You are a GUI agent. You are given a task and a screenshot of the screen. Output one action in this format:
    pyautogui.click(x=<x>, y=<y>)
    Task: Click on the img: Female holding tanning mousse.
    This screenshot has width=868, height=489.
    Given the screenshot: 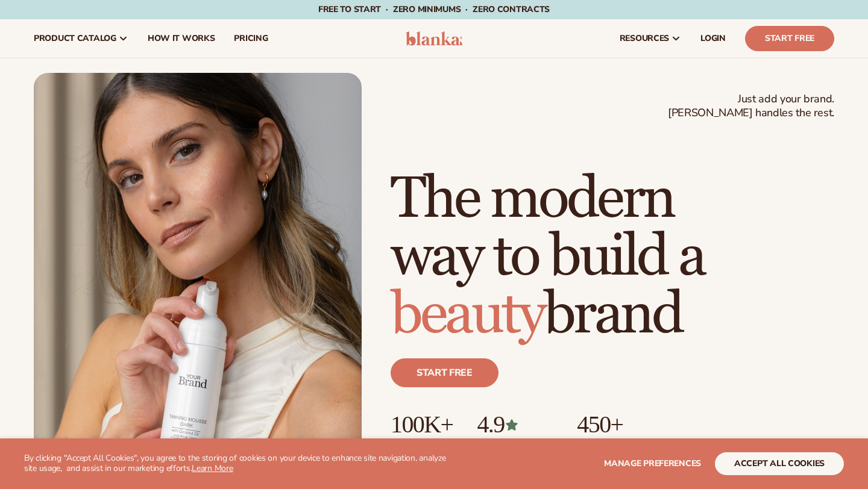 What is the action you would take?
    pyautogui.click(x=198, y=279)
    